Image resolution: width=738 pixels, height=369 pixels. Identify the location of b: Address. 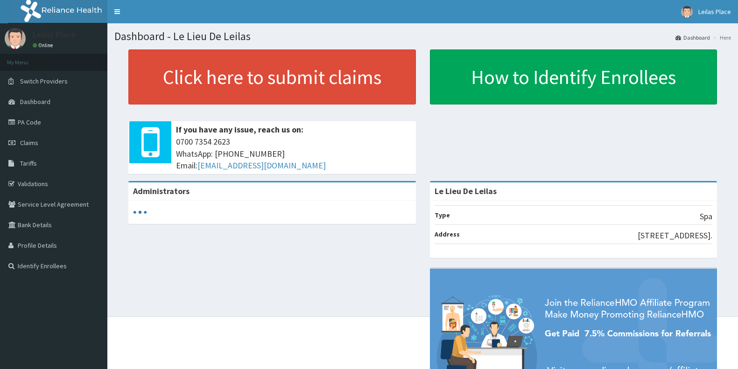
(447, 234).